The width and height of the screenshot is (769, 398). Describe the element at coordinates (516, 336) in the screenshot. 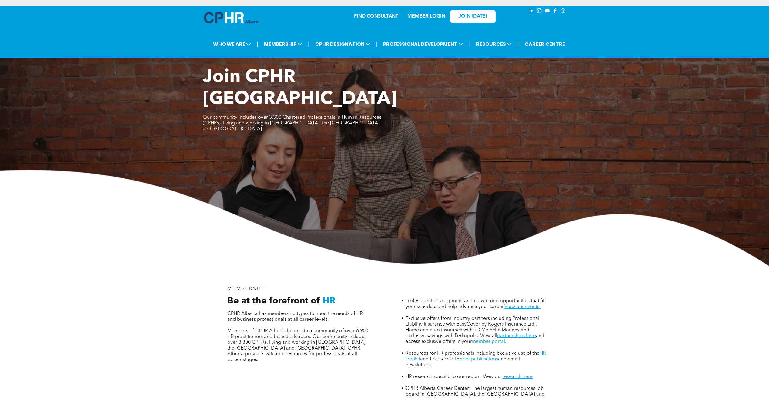

I see `a: partnerships here` at that location.